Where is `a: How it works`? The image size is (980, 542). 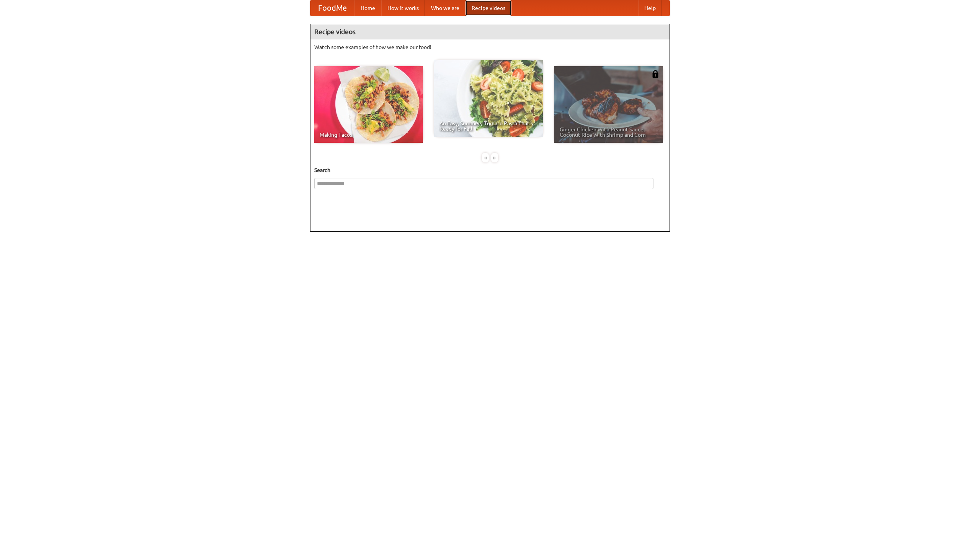 a: How it works is located at coordinates (403, 8).